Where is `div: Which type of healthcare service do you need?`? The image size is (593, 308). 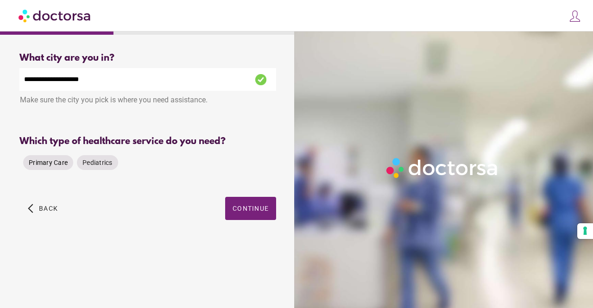
div: Which type of healthcare service do you need? is located at coordinates (148, 141).